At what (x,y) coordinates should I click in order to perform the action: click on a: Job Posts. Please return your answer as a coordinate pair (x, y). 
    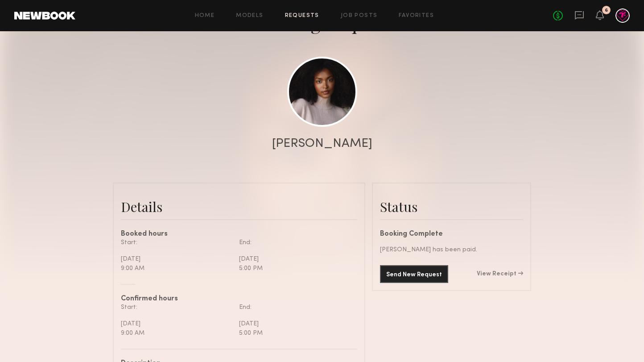
    Looking at the image, I should click on (359, 16).